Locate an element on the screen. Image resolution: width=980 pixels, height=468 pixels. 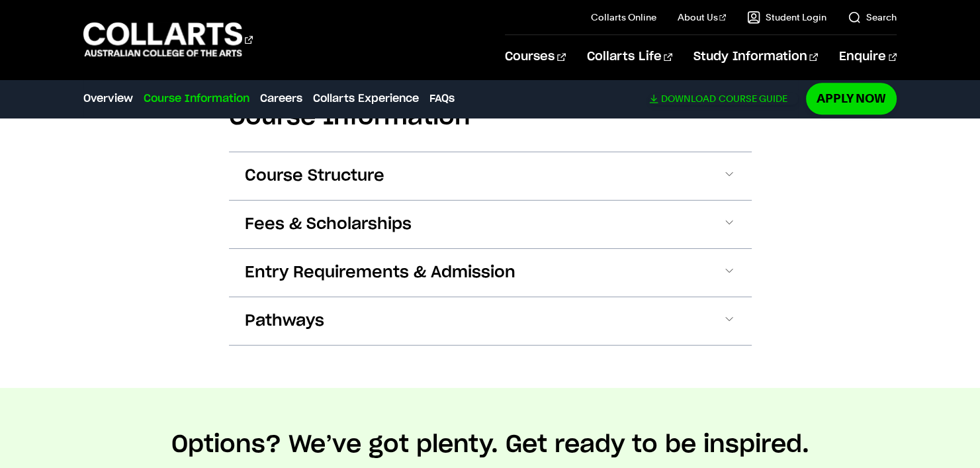
a: Student Login is located at coordinates (787, 17).